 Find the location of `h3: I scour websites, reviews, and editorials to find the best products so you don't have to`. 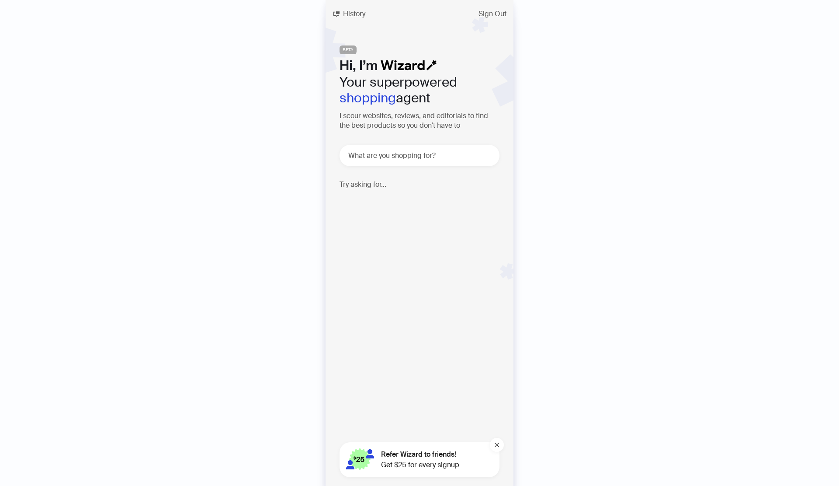

h3: I scour websites, reviews, and editorials to find the best products so you don't have to is located at coordinates (420, 121).